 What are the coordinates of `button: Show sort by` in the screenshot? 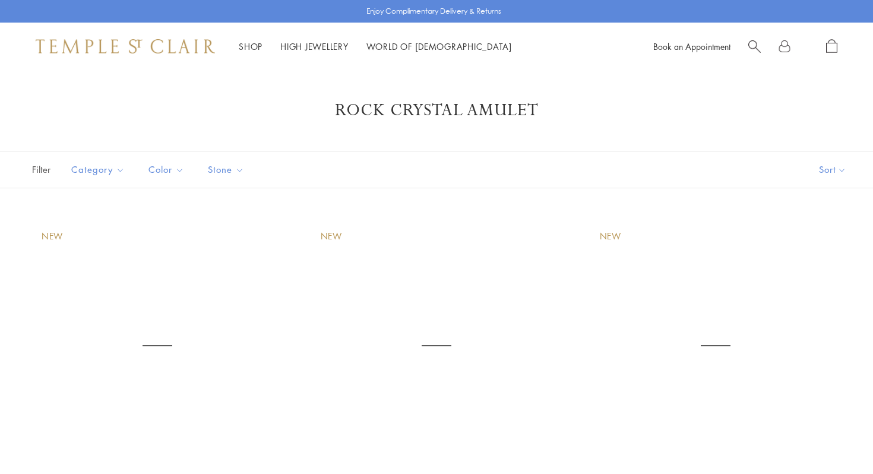 It's located at (832, 169).